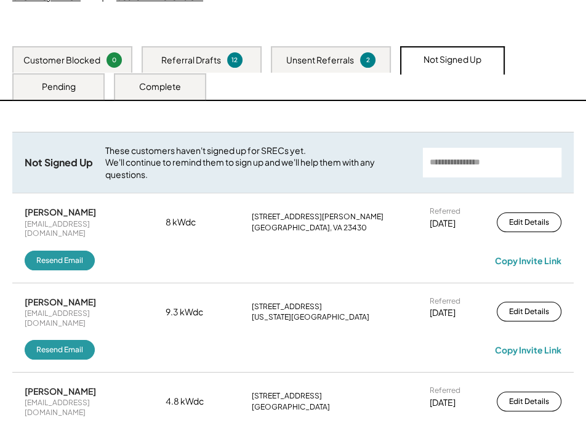  I want to click on div: 12, so click(234, 60).